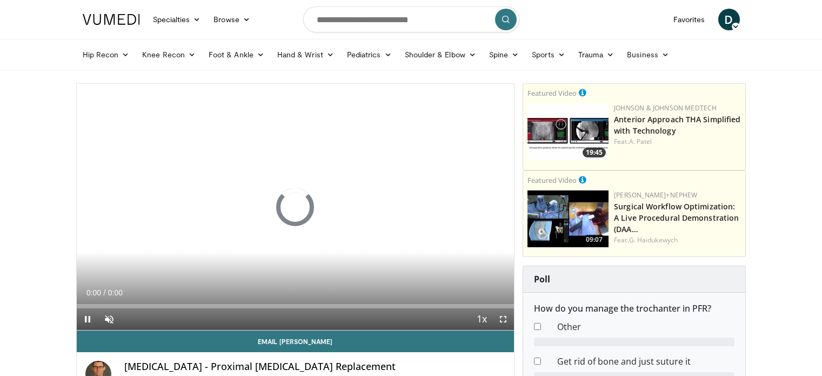  What do you see at coordinates (594, 239) in the screenshot?
I see `span: 09:07` at bounding box center [594, 239].